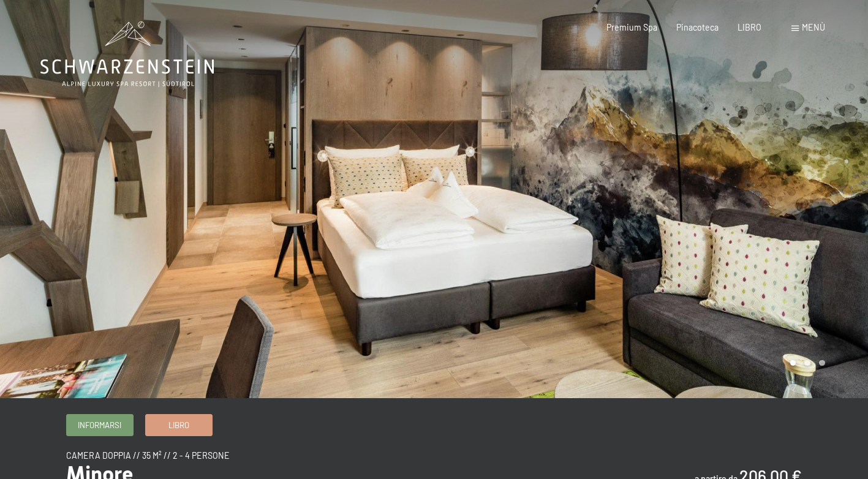  What do you see at coordinates (749, 27) in the screenshot?
I see `a: LIBRO` at bounding box center [749, 27].